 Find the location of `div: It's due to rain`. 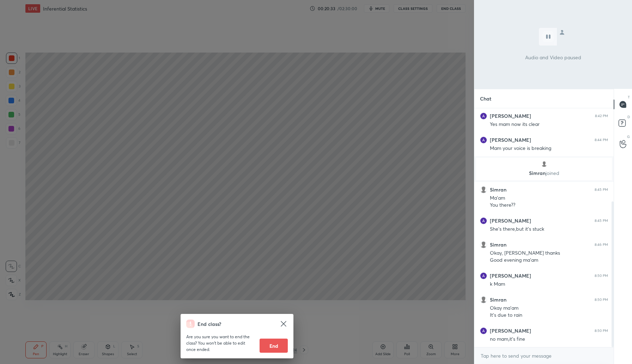

div: It's due to rain is located at coordinates (549, 315).